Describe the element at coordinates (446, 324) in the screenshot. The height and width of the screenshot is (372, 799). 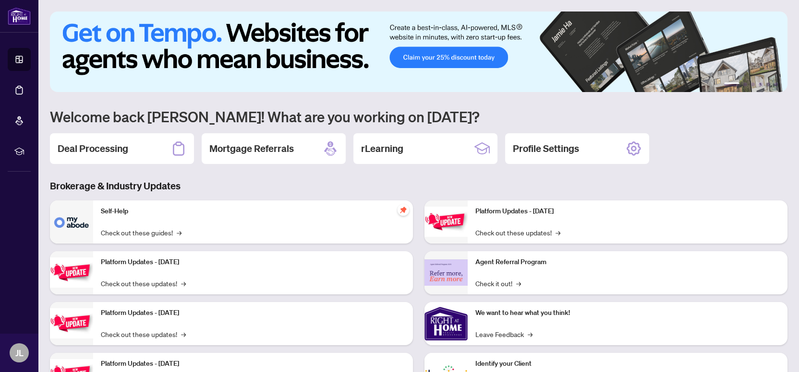
I see `img: We want to hear what you think!` at that location.